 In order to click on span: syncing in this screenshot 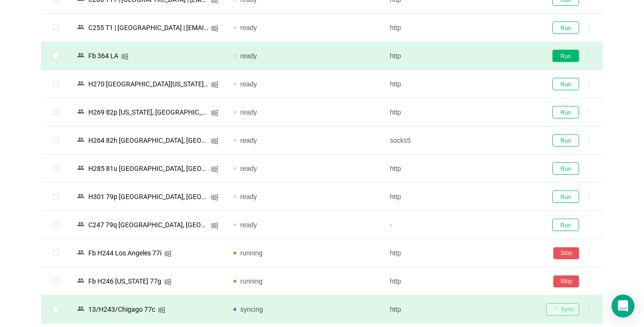, I will do `click(251, 309)`.